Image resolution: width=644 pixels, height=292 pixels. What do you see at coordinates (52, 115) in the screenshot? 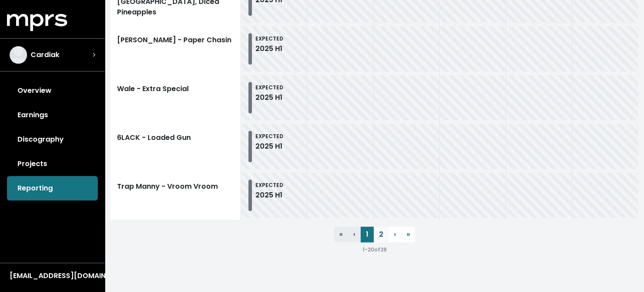
I see `a: Earnings` at bounding box center [52, 115].